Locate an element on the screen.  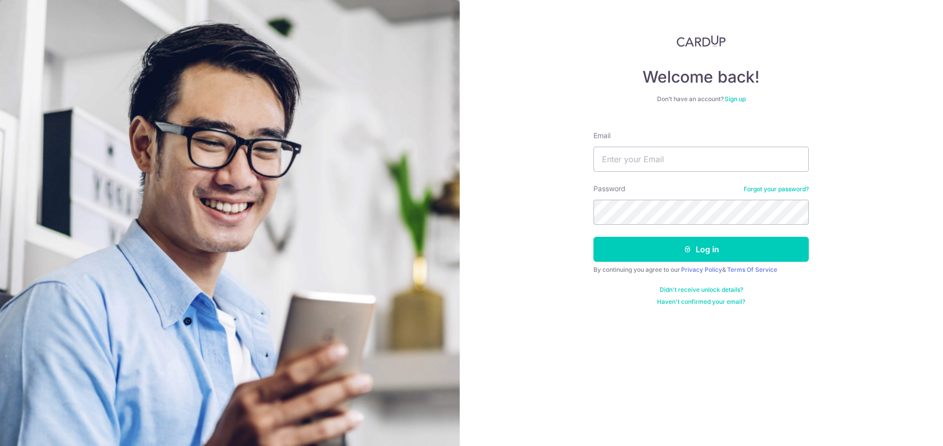
a: Haven't confirmed your email? is located at coordinates (701, 302).